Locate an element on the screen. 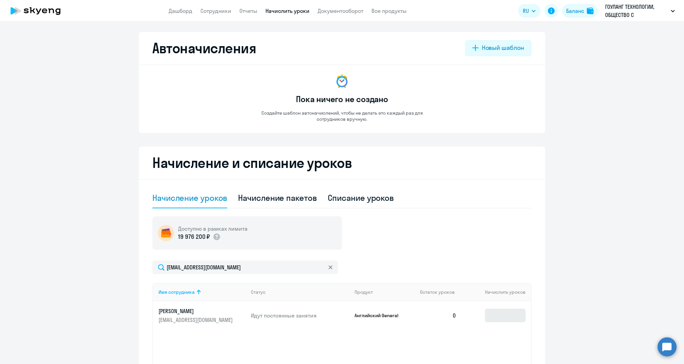  div: Списание уроков is located at coordinates (361, 198).